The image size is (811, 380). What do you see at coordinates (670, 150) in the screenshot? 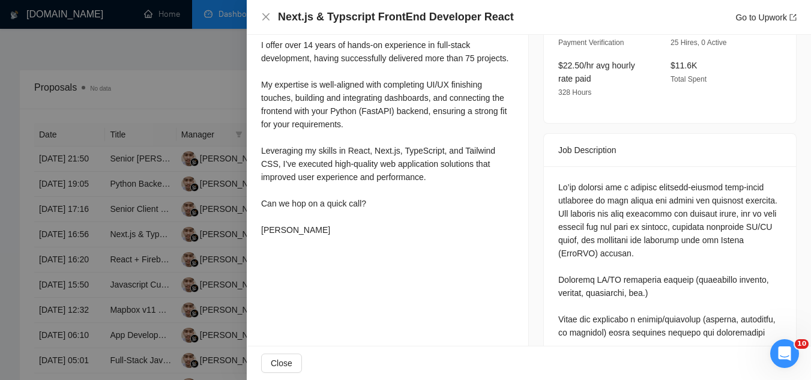
I see `div: Job Description` at bounding box center [670, 150].